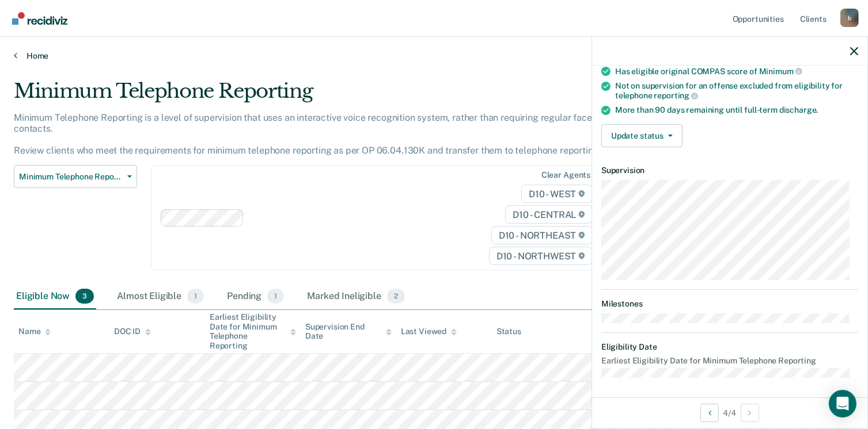  Describe the element at coordinates (40, 19) in the screenshot. I see `img: Recidiviz` at that location.